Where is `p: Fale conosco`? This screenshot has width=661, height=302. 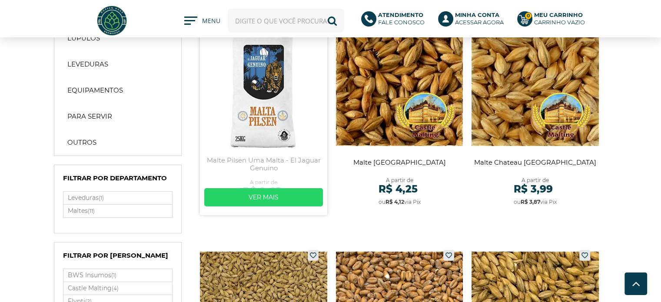
p: Fale conosco is located at coordinates (401, 19).